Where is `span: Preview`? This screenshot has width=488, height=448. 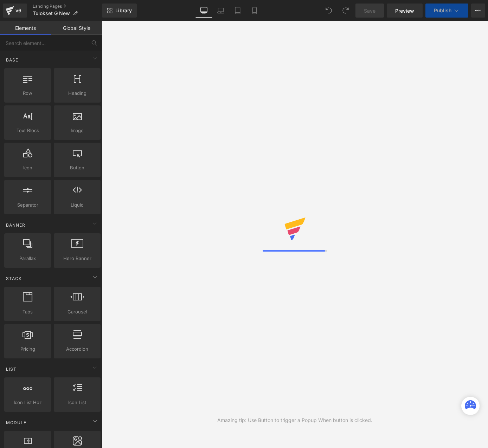 span: Preview is located at coordinates (405, 11).